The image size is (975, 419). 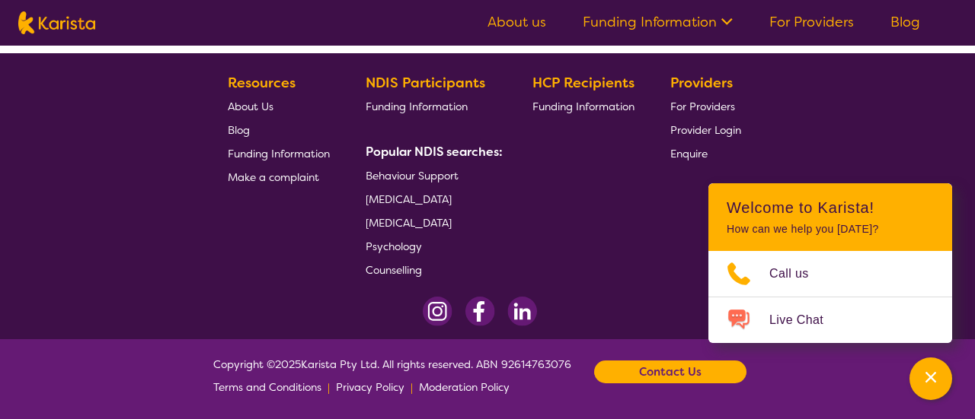 What do you see at coordinates (273, 177) in the screenshot?
I see `span: Make a complaint` at bounding box center [273, 177].